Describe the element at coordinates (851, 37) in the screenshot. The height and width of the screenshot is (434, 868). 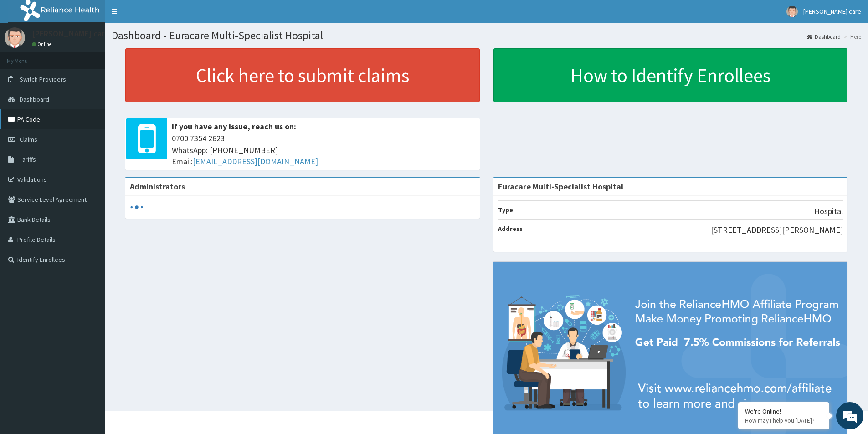
I see `li: Here` at that location.